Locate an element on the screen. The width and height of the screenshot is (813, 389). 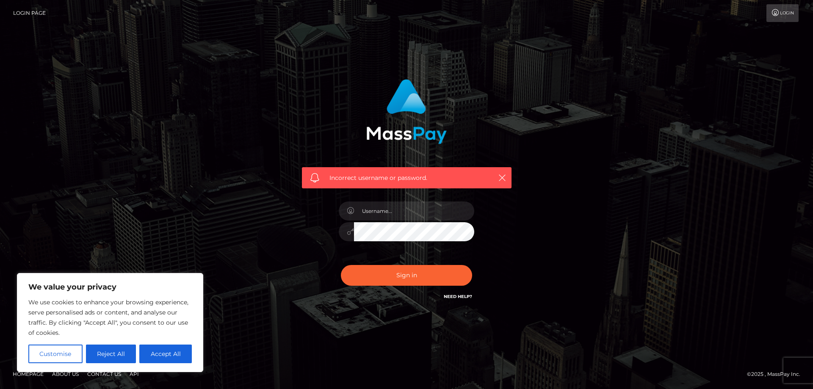
button: Sign in is located at coordinates (406, 275).